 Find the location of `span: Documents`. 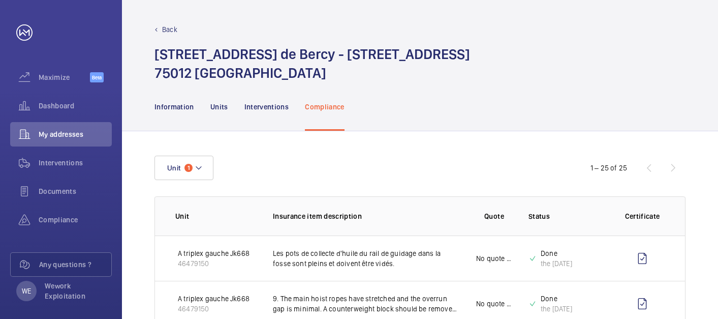

span: Documents is located at coordinates (75, 191).